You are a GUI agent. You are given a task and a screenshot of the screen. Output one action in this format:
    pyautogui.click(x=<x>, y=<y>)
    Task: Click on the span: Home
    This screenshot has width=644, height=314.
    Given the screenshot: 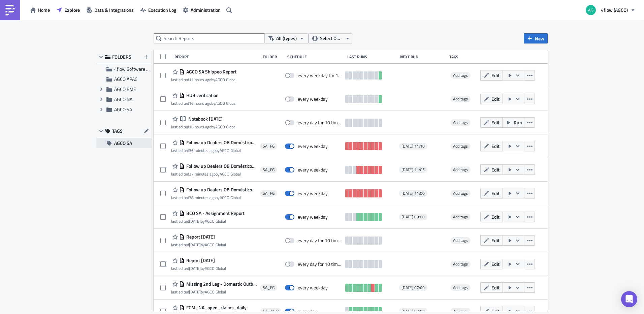 What is the action you would take?
    pyautogui.click(x=44, y=10)
    